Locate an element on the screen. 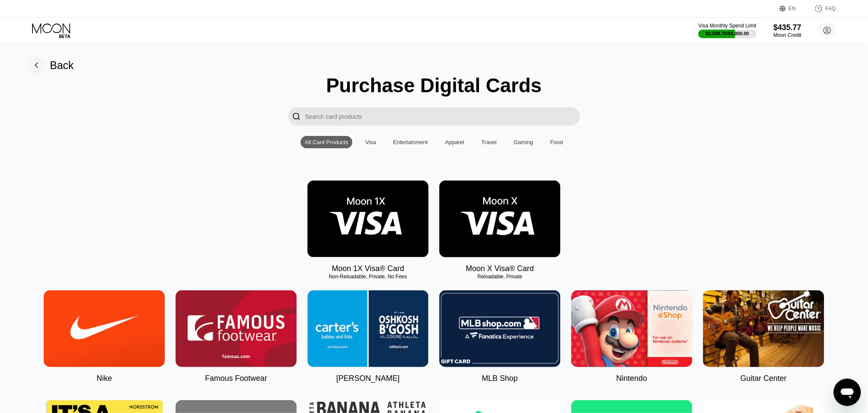  div: Purchase Digital Cards is located at coordinates (434, 85).